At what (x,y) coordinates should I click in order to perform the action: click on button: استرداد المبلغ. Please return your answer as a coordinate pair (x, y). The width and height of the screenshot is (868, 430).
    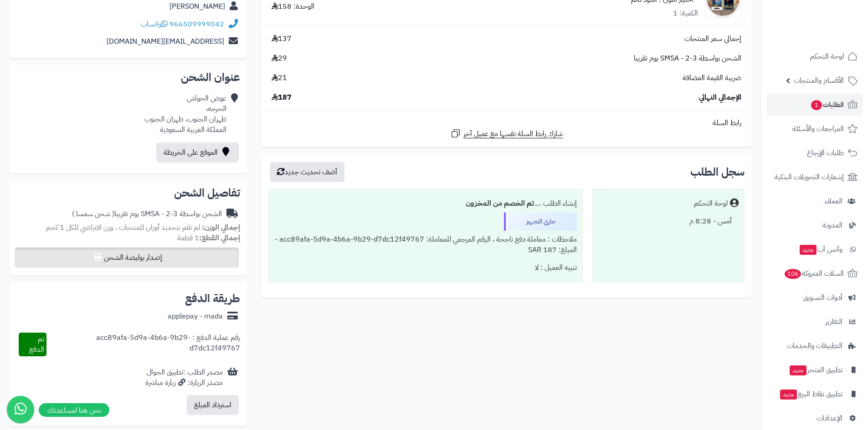
    Looking at the image, I should click on (213, 405).